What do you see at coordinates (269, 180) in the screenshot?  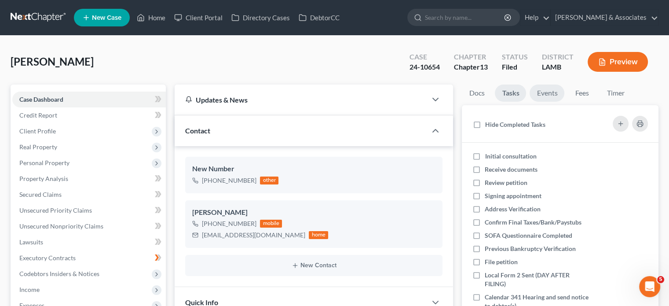 I see `div: other` at bounding box center [269, 180].